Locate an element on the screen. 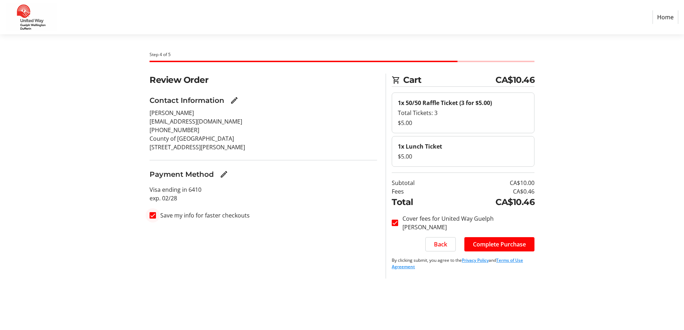 The height and width of the screenshot is (330, 684). a: Terms of Use Agreement is located at coordinates (457, 264).